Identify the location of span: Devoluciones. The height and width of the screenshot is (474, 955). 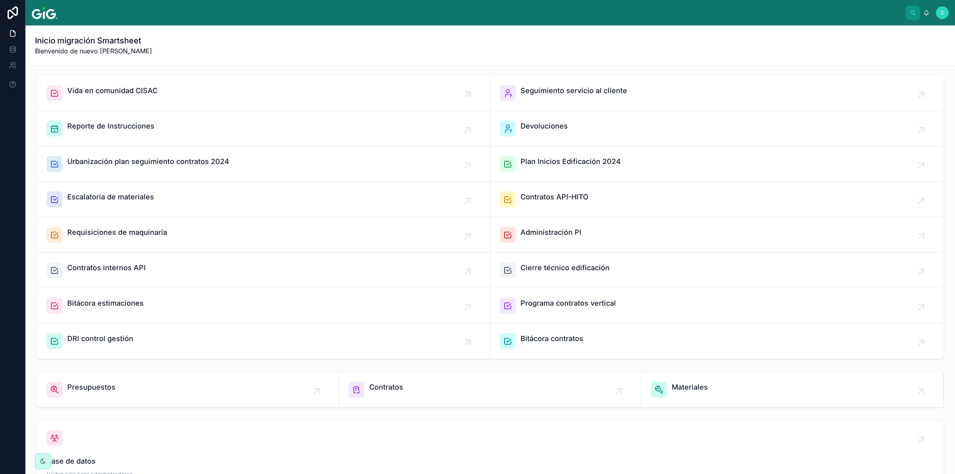
(544, 126).